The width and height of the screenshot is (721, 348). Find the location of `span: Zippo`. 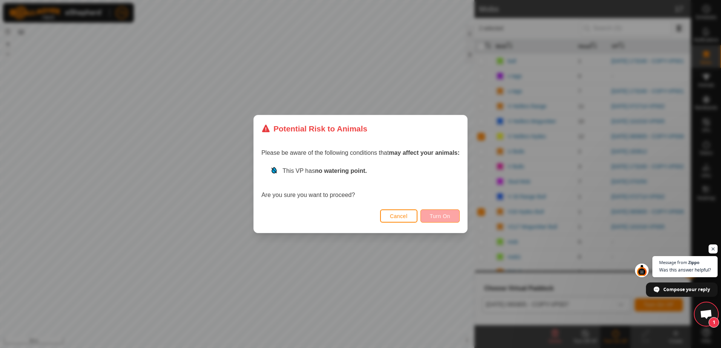

span: Zippo is located at coordinates (694, 262).